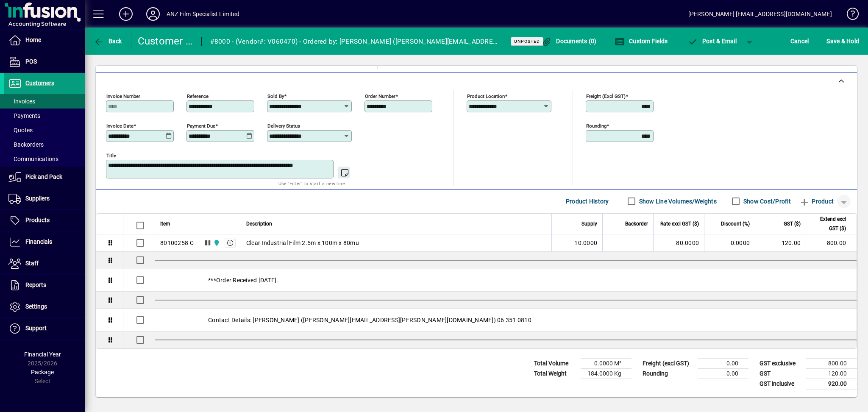 This screenshot has height=412, width=868. Describe the element at coordinates (38, 199) in the screenshot. I see `span: Suppliers` at that location.